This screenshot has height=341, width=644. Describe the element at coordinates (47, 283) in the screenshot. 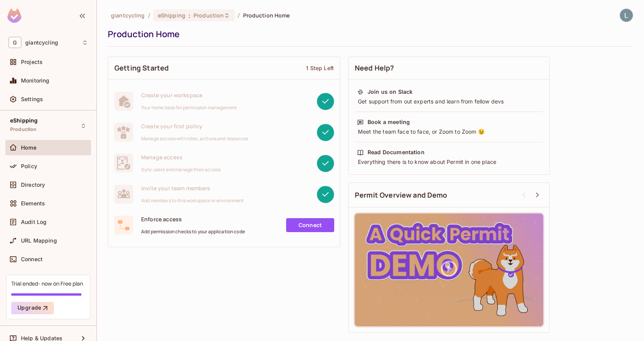

I see `div: Trial ended- now on Free plan` at that location.